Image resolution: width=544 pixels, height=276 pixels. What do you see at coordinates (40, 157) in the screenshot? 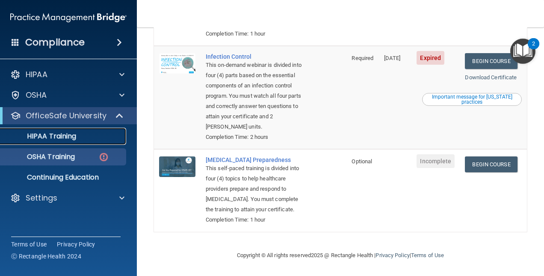
I see `p: OSHA Training` at bounding box center [40, 157].